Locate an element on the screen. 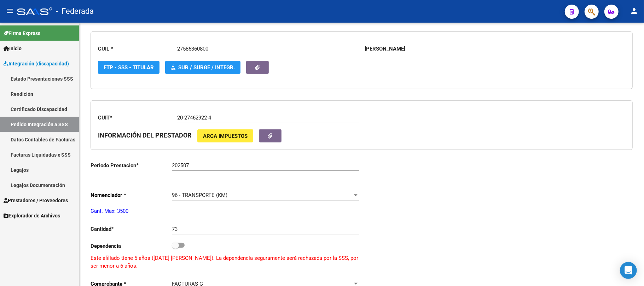 Image resolution: width=644 pixels, height=286 pixels. mat-icon: menu is located at coordinates (10, 11).